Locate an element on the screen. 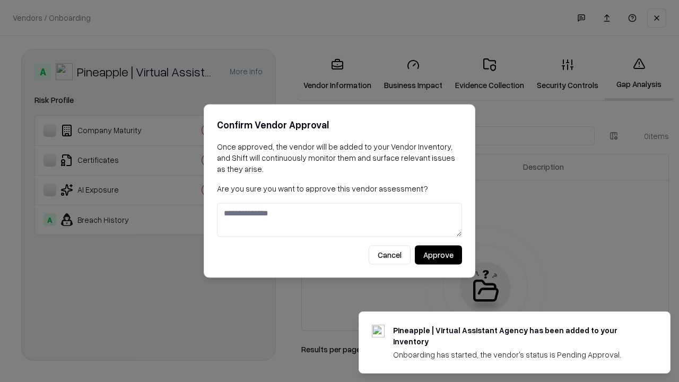 The width and height of the screenshot is (679, 382). p: Are you sure you want to approve this vendor assessment? is located at coordinates (340, 188).